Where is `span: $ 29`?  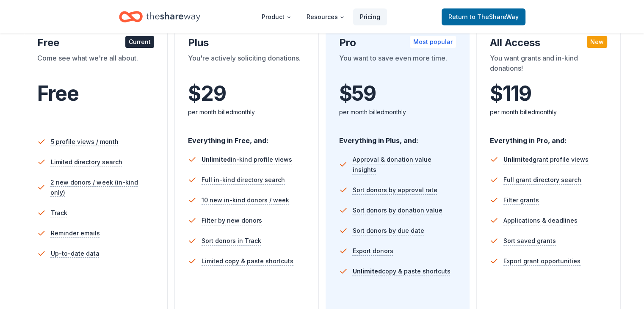 span: $ 29 is located at coordinates (207, 94).